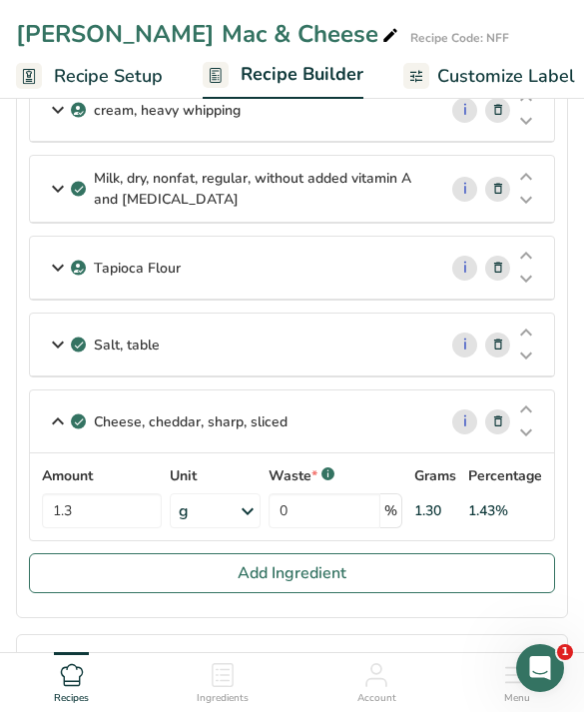  I want to click on a: Customize Label, so click(490, 76).